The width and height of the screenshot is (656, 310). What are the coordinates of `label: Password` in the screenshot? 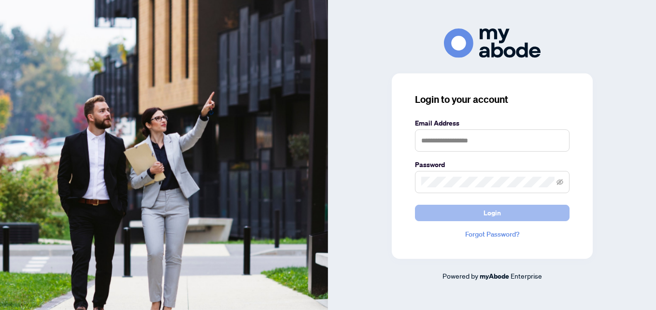 It's located at (492, 165).